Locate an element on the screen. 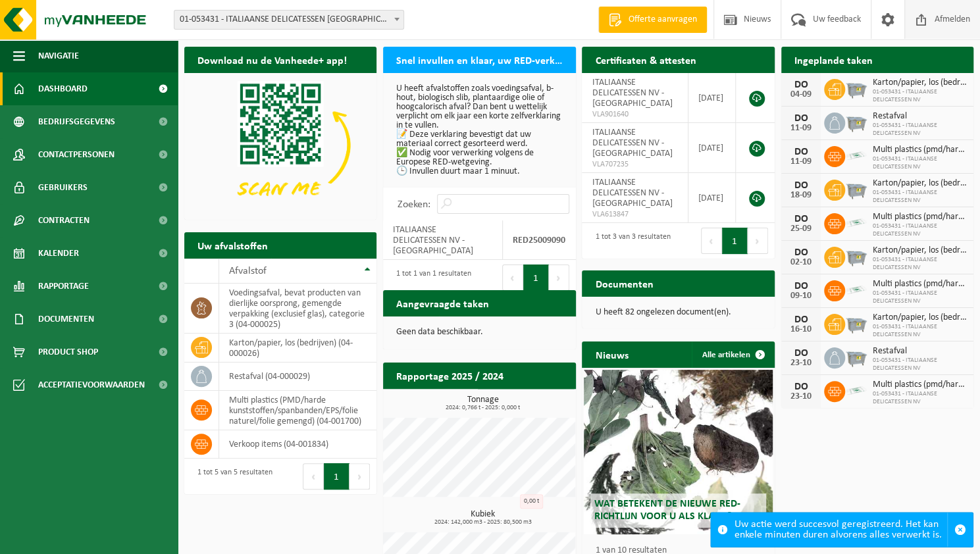  strong: RED25009090 is located at coordinates (539, 240).